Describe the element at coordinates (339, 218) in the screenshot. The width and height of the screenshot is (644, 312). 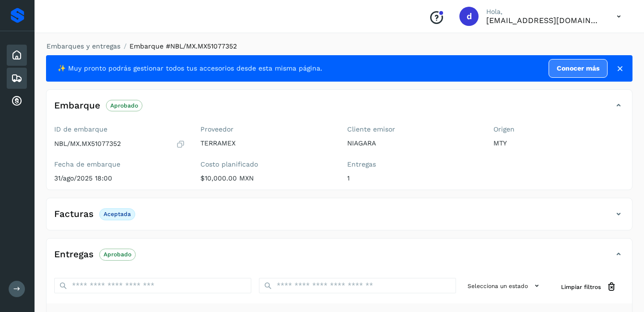
I see `div: FacturasAceptada` at that location.